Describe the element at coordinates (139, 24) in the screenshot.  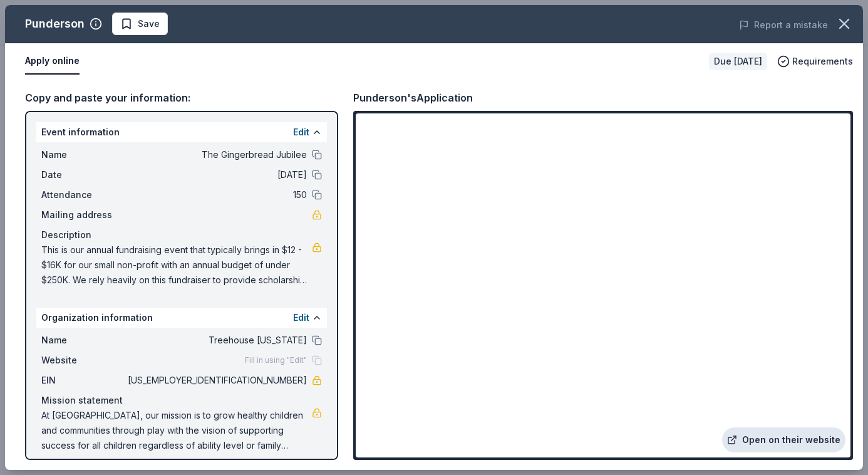
I see `button: Save` at that location.